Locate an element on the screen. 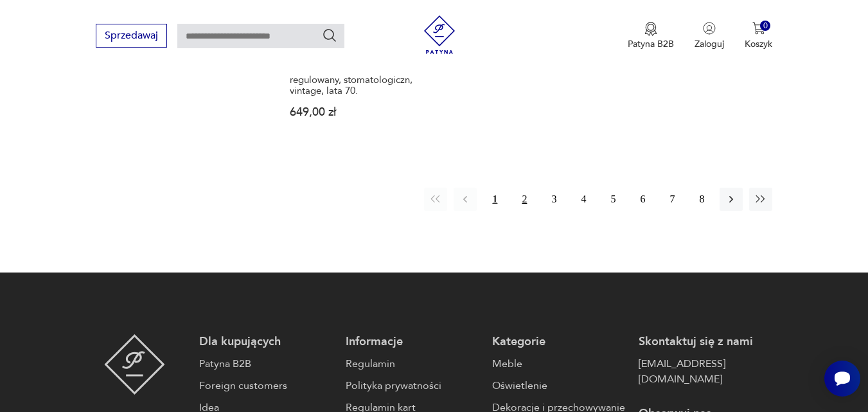  div: 0 is located at coordinates (765, 26).